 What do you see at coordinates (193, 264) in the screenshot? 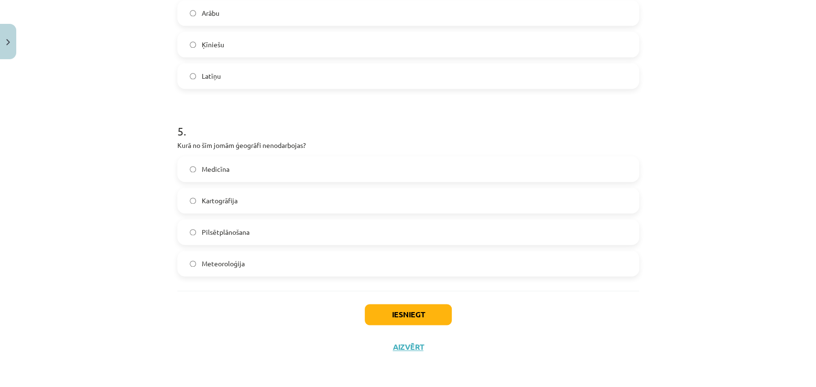
I see `input: Meteoroloģija` at bounding box center [193, 264].